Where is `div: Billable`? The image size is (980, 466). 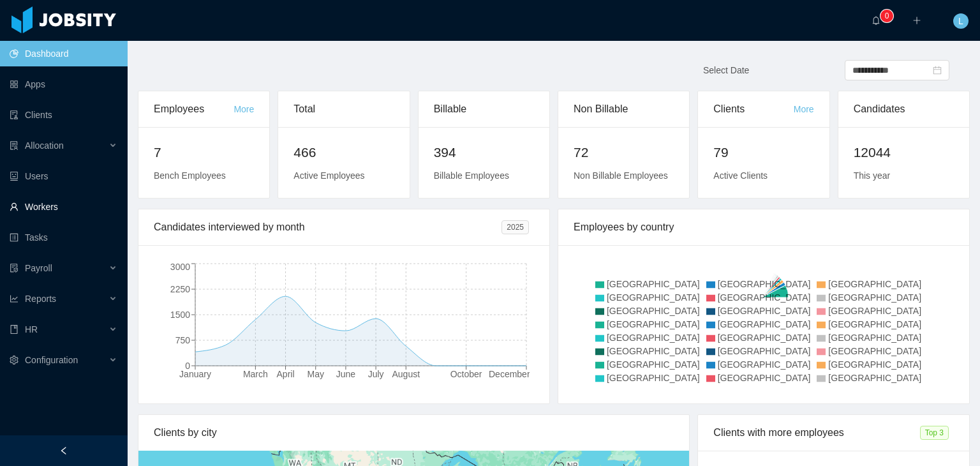 div: Billable is located at coordinates (484, 109).